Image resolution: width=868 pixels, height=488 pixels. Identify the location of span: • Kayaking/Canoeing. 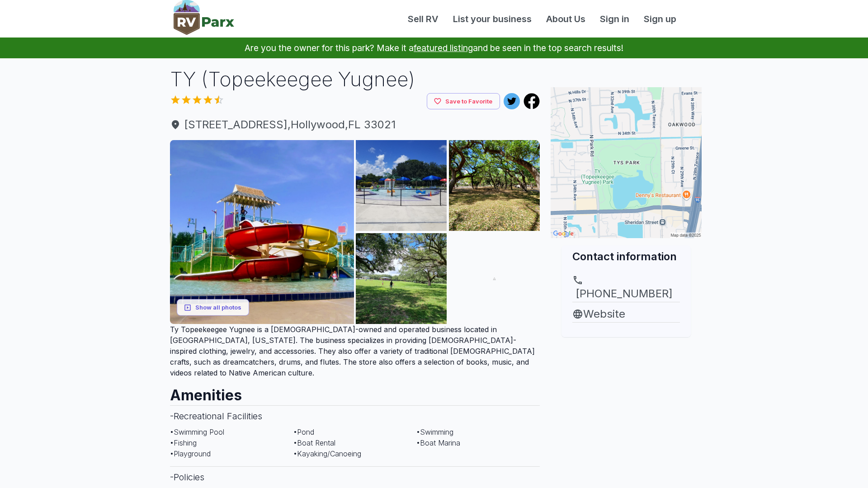
(327, 453).